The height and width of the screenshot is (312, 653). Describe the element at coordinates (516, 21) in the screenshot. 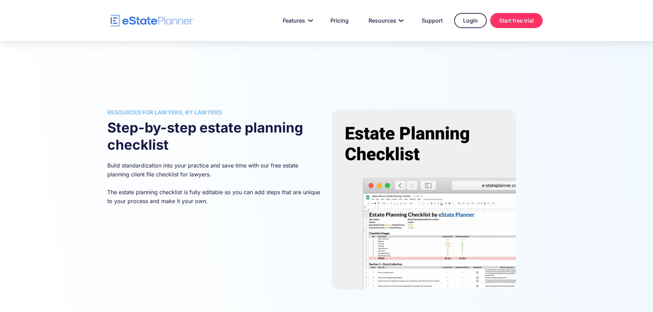

I see `a: Start free trial` at that location.